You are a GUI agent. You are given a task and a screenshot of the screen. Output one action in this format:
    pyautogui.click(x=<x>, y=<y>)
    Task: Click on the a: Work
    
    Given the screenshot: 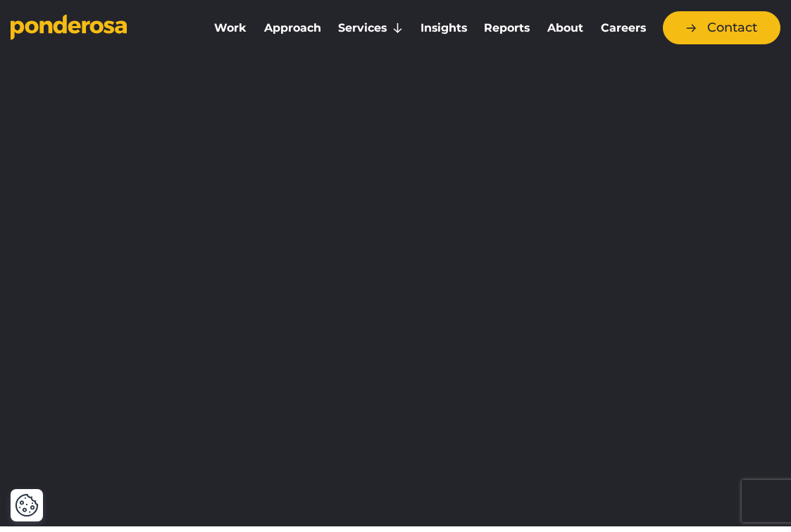 What is the action you would take?
    pyautogui.click(x=230, y=28)
    